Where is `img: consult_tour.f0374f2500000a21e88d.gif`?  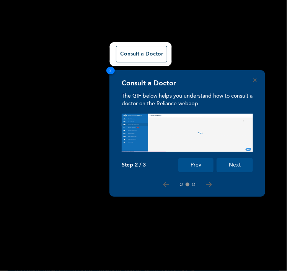 img: consult_tour.f0374f2500000a21e88d.gif is located at coordinates (187, 133).